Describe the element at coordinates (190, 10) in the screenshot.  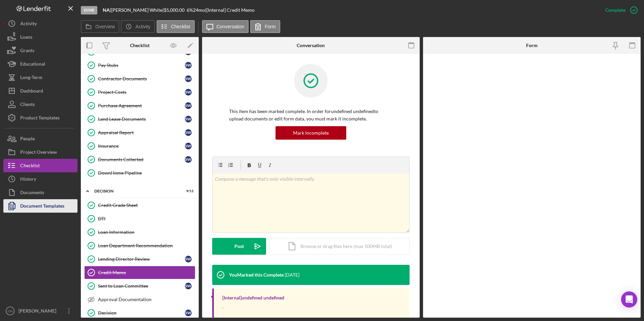
I see `div: 6 %` at that location.